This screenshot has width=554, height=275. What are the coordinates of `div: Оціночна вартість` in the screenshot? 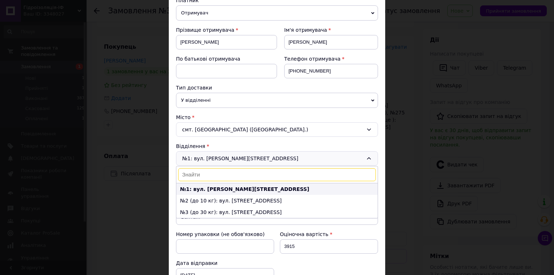 It's located at (329, 234).